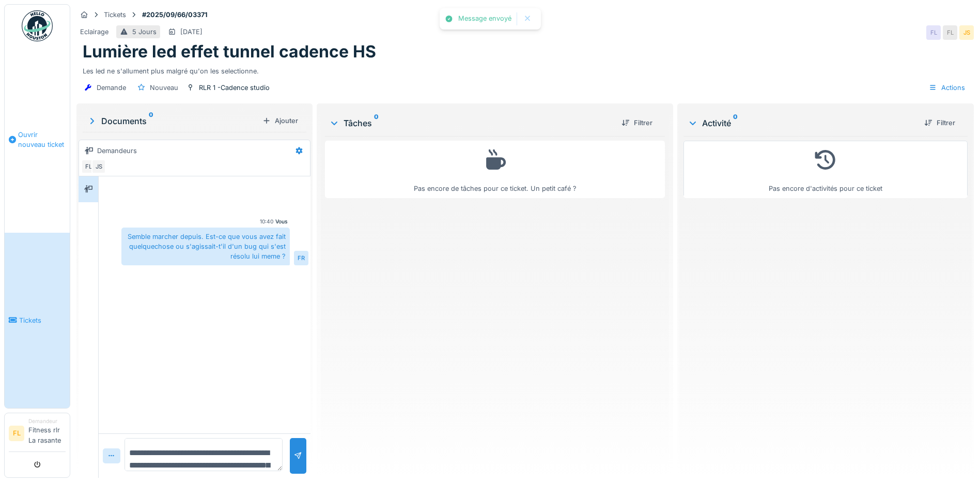  What do you see at coordinates (282, 221) in the screenshot?
I see `div: Vous` at bounding box center [282, 221].